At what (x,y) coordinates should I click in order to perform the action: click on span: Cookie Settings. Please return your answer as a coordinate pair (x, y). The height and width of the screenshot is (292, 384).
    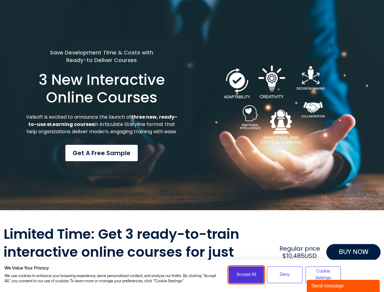
    Looking at the image, I should click on (323, 274).